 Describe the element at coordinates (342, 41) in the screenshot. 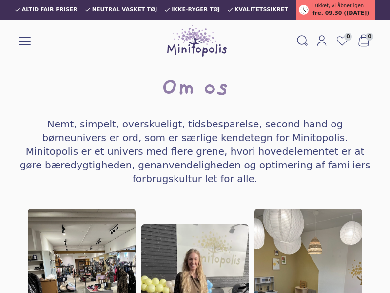

I see `a: 0` at that location.